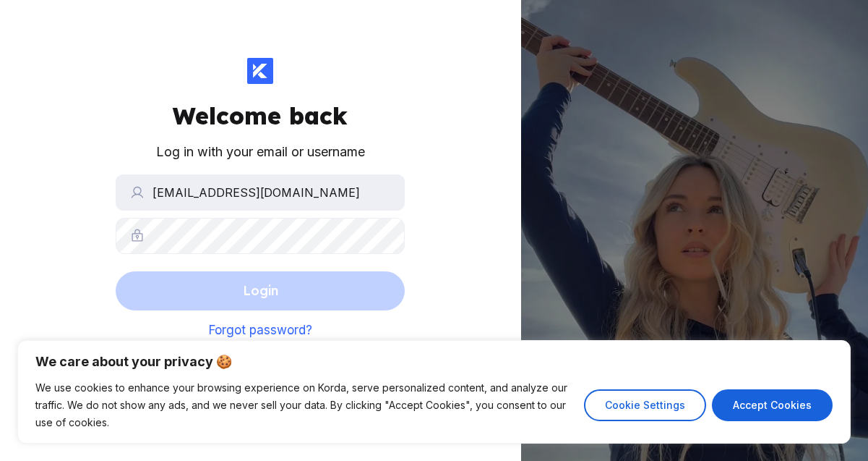 This screenshot has height=461, width=868. Describe the element at coordinates (644, 405) in the screenshot. I see `button: Cookie Settings` at that location.